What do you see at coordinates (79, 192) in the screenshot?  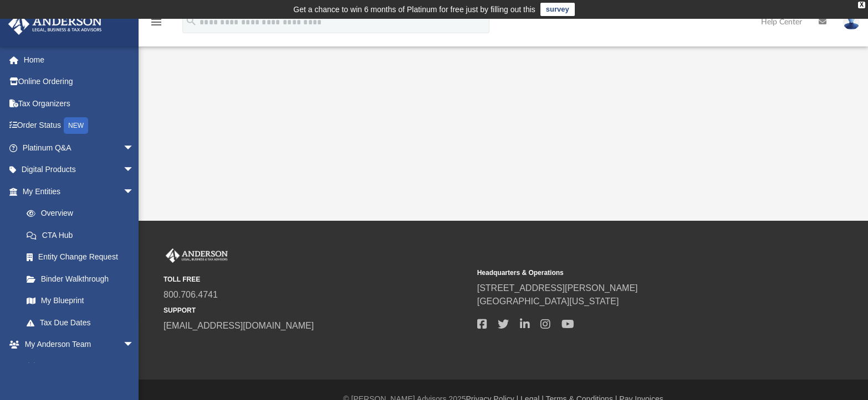 I see `a: My Entitiesarrow_drop_down` at bounding box center [79, 192].